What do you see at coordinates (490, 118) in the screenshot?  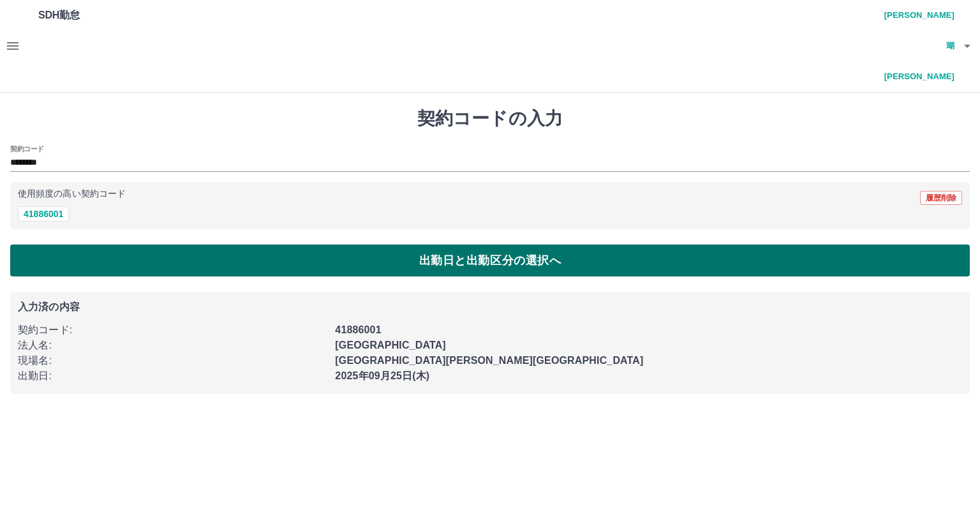 I see `h1: 契約コードの入力` at bounding box center [490, 118].